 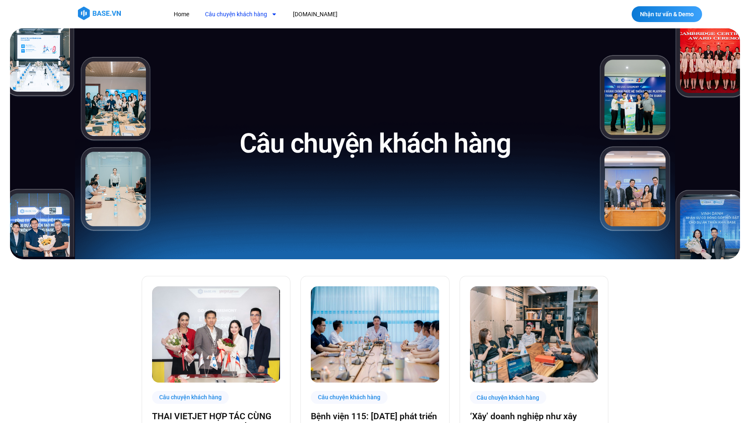 I want to click on nav: Menu, so click(x=329, y=14).